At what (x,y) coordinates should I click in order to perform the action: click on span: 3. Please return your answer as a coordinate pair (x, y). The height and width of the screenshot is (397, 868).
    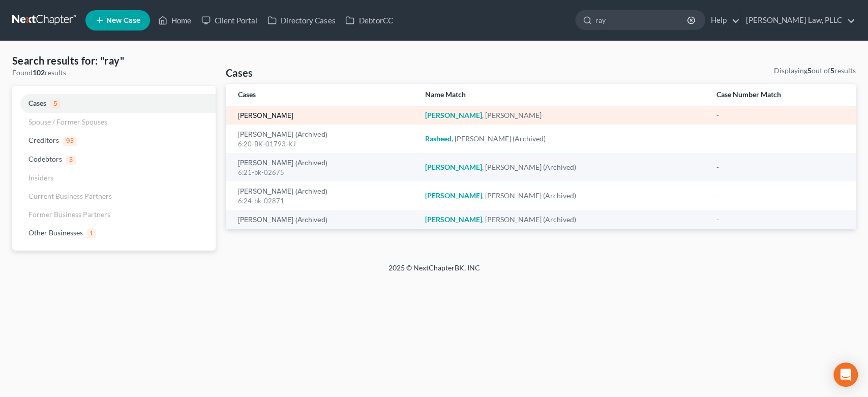
    Looking at the image, I should click on (71, 160).